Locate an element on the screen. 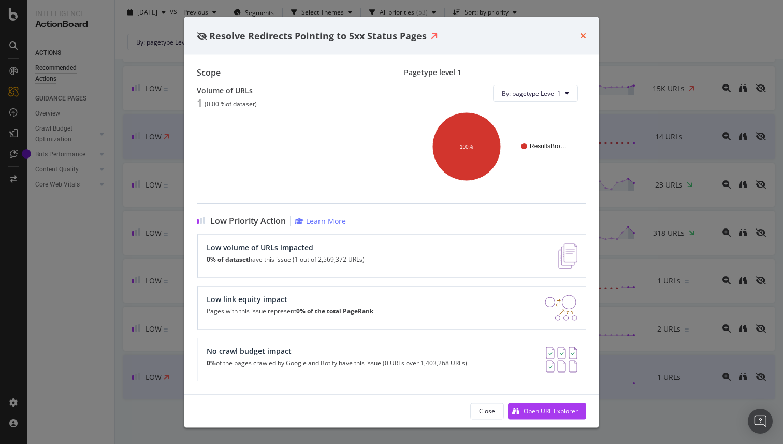 The image size is (783, 444). strong: 0% of dataset is located at coordinates (227, 259).